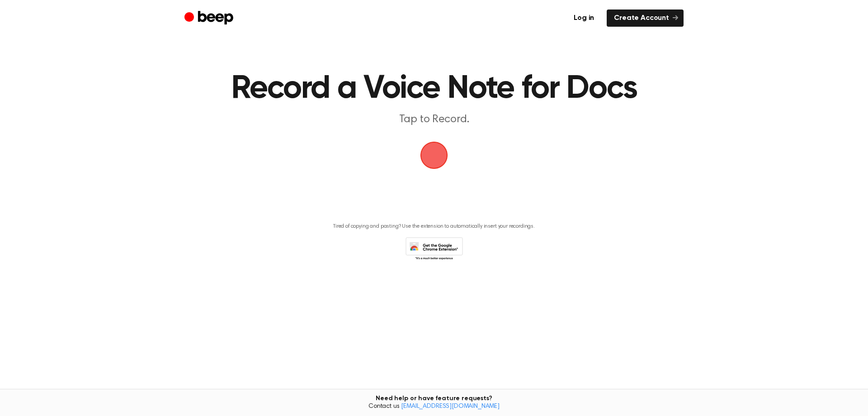 The height and width of the screenshot is (416, 868). Describe the element at coordinates (434, 407) in the screenshot. I see `span: Contact us` at that location.